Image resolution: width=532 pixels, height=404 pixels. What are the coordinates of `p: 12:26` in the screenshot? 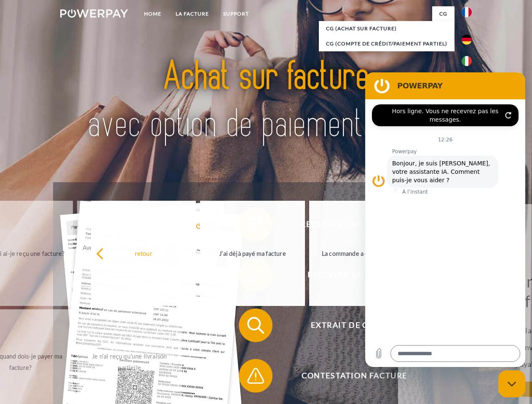 It's located at (80, 67).